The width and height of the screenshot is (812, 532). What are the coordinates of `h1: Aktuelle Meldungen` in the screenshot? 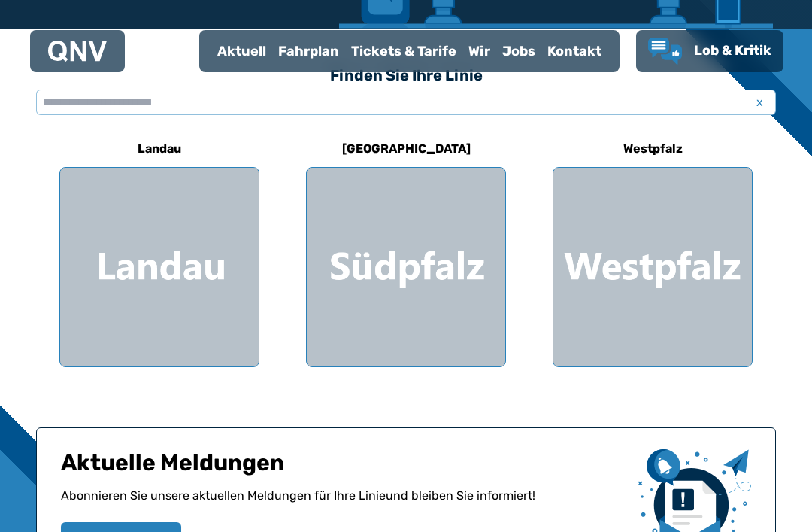 It's located at (344, 468).